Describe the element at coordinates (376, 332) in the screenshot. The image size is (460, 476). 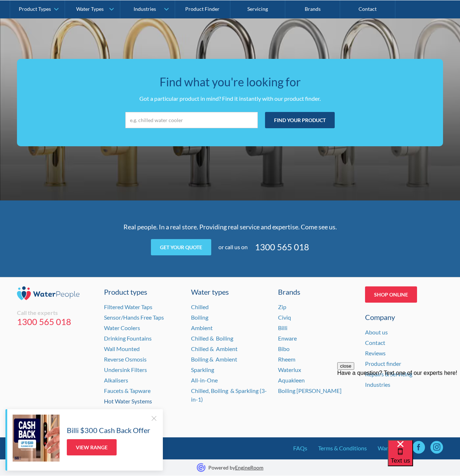
I see `a: About us` at that location.